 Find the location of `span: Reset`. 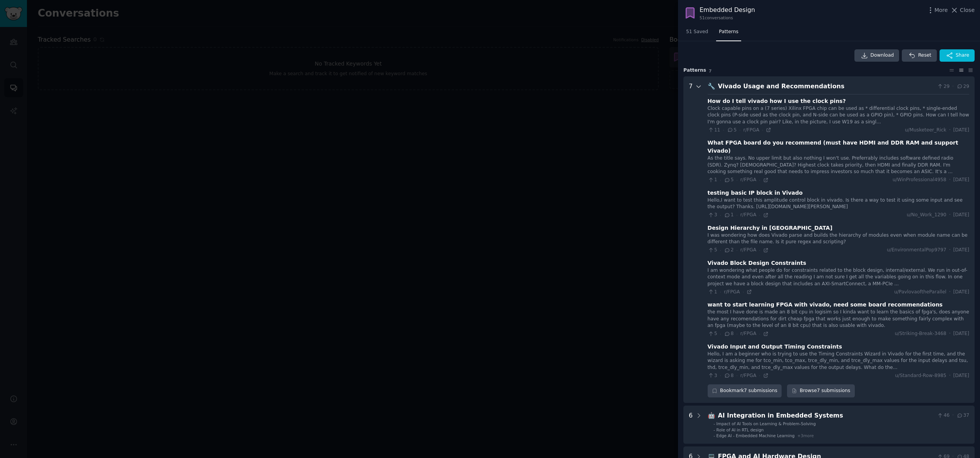

span: Reset is located at coordinates (924, 56).